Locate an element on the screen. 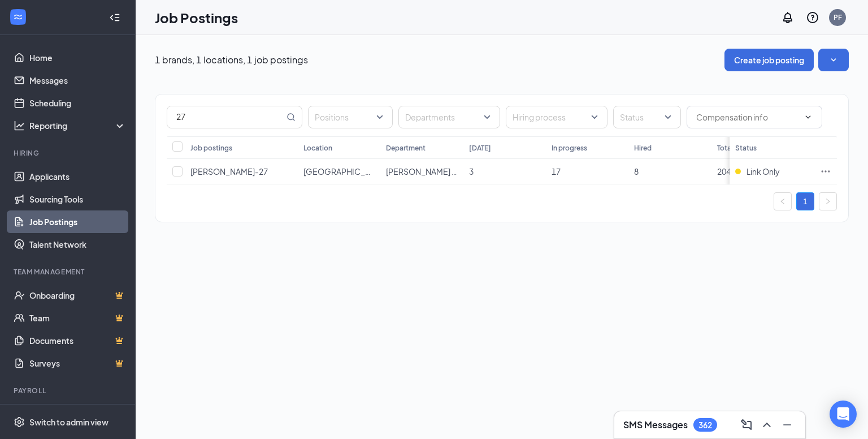 This screenshot has width=868, height=439. a: Messages is located at coordinates (77, 80).